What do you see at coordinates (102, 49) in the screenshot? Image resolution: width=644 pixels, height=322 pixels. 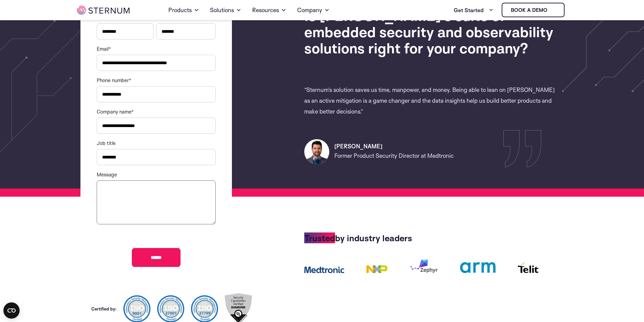 I see `span: Email` at bounding box center [102, 49].